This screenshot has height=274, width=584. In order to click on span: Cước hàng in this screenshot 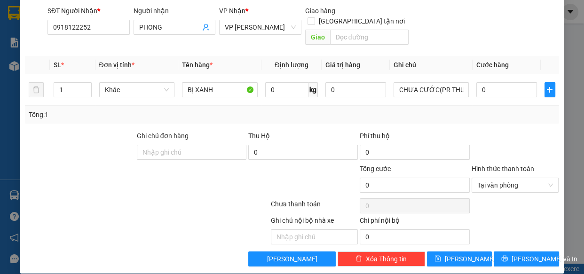, I will do `click(492, 65)`.